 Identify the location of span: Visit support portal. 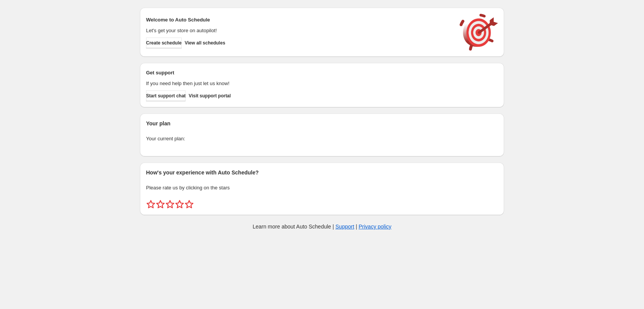
(209, 96).